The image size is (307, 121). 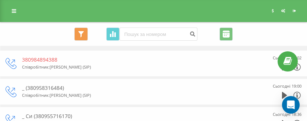 What do you see at coordinates (291, 105) in the screenshot?
I see `div: Open Intercom Messenger` at bounding box center [291, 105].